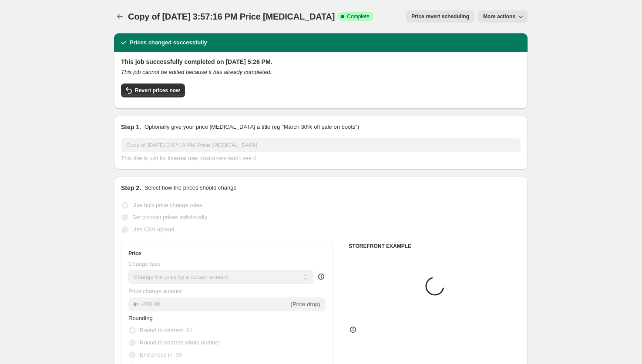 The image size is (642, 364). I want to click on button: More actions, so click(503, 17).